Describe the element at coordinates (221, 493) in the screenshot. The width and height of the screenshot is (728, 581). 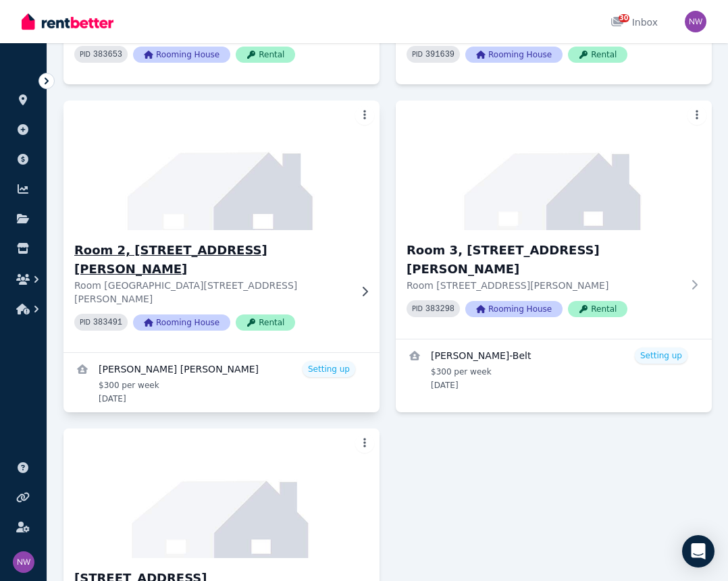
I see `img: Unit 52/375 Hay St, Perth` at that location.